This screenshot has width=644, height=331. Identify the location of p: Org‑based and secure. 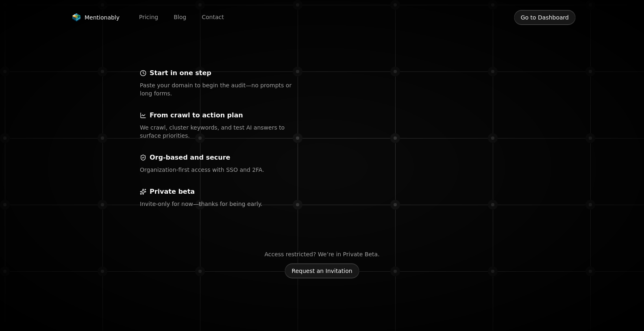
(190, 158).